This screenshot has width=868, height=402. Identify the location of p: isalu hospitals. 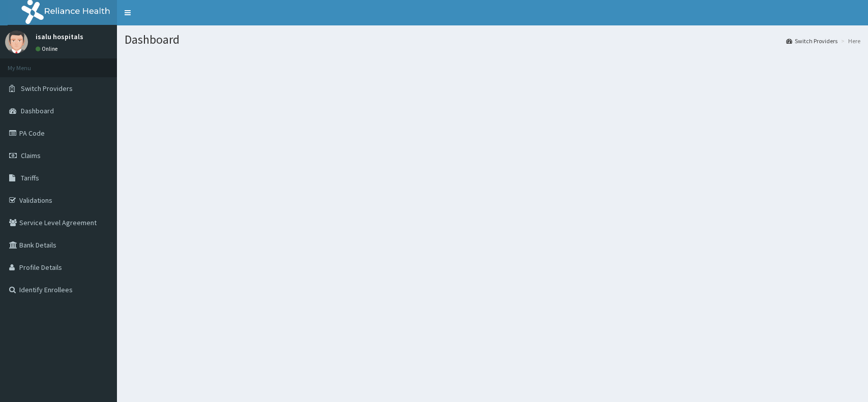
(60, 37).